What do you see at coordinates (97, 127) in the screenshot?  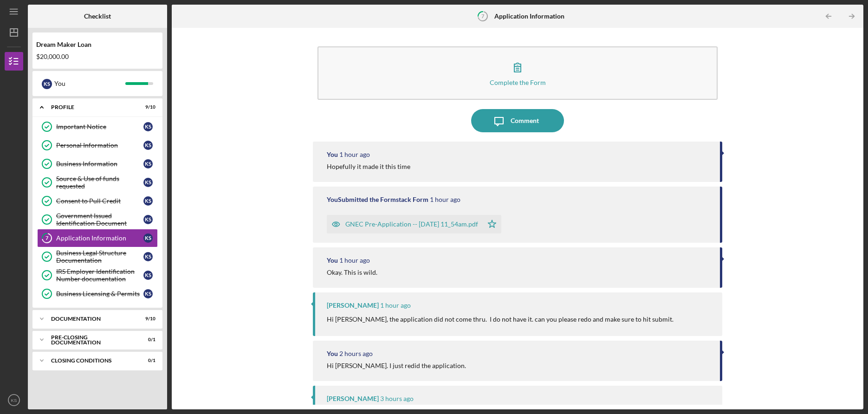 I see `a: Important NoticeKS` at bounding box center [97, 127].